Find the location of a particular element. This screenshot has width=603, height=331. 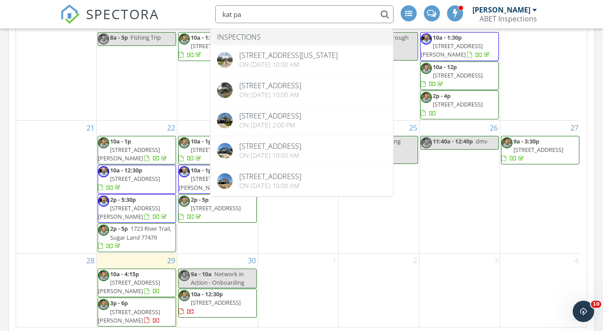

a: SPECTORA is located at coordinates (110, 21).